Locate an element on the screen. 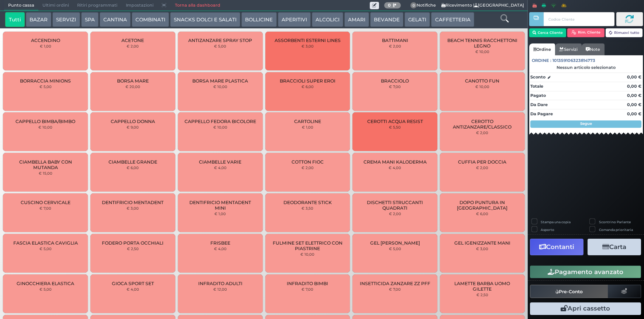  label: Comanda prioritaria is located at coordinates (616, 230).